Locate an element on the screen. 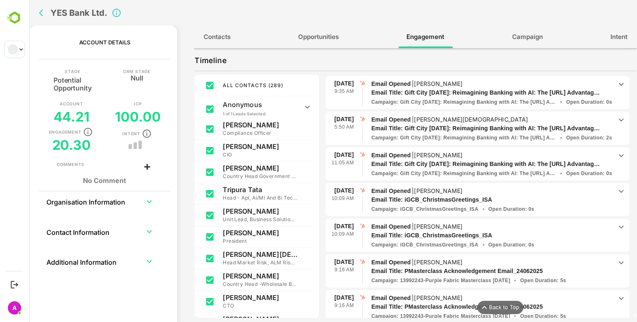 This screenshot has width=637, height=322. div: Back to Top is located at coordinates (472, 307).